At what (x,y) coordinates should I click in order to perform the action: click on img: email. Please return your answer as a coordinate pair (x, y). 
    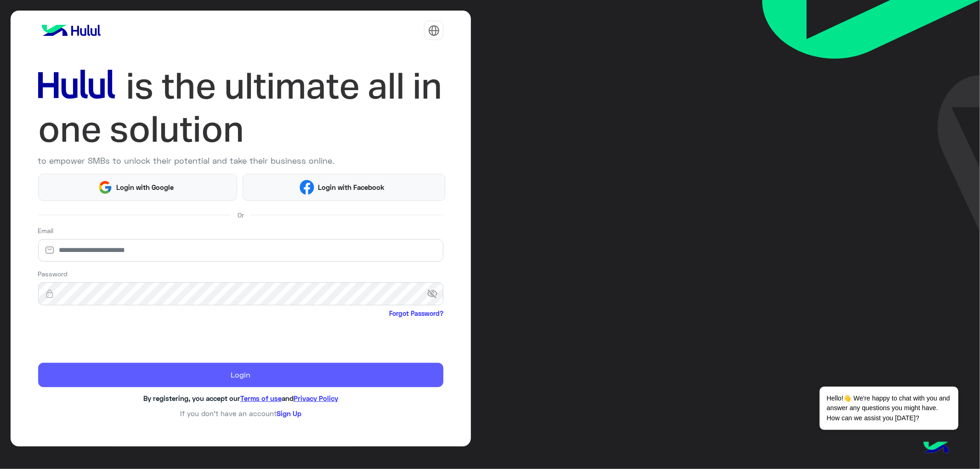
    Looking at the image, I should click on (50, 250).